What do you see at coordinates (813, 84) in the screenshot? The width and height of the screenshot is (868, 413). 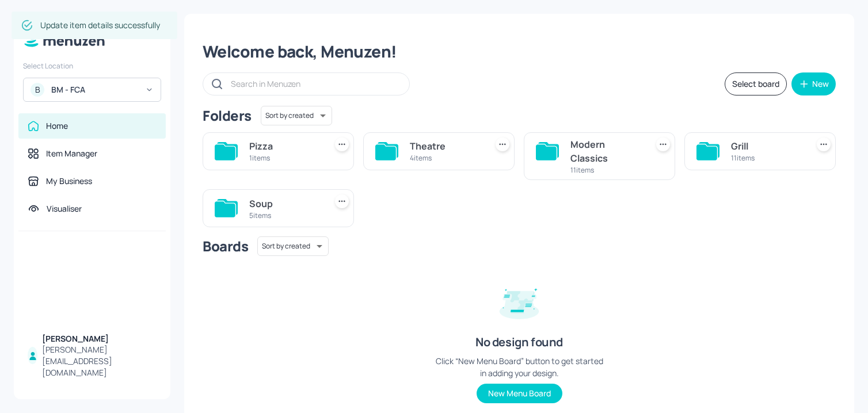 I see `button: New` at bounding box center [813, 84].